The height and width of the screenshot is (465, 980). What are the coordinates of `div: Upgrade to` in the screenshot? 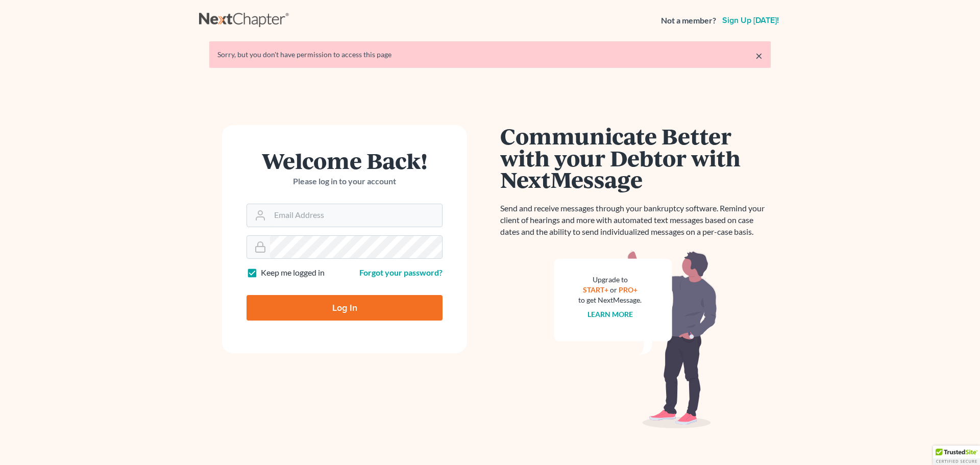 It's located at (610, 279).